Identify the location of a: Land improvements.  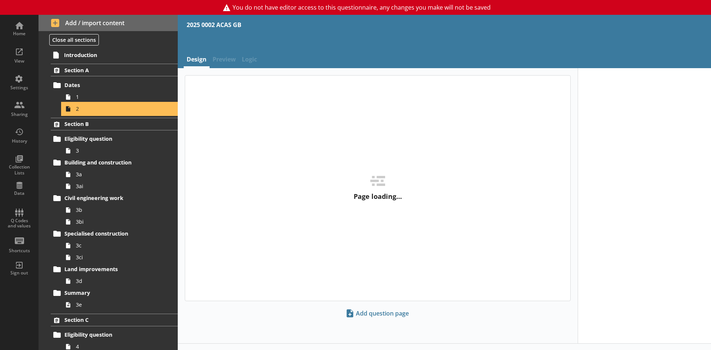
(114, 269).